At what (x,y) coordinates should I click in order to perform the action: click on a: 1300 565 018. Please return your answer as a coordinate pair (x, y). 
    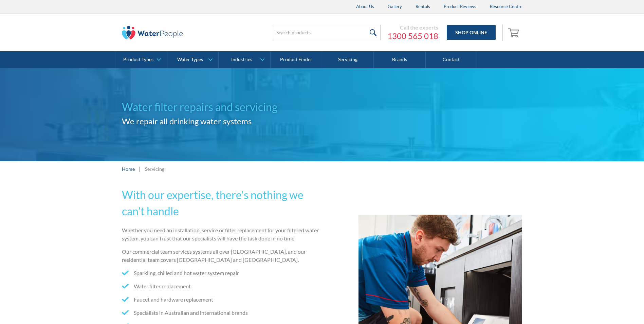
    Looking at the image, I should click on (413, 36).